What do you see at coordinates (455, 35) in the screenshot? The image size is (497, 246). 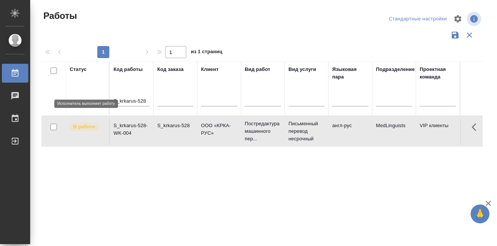 I see `button: Сохранить фильтры` at bounding box center [455, 35].